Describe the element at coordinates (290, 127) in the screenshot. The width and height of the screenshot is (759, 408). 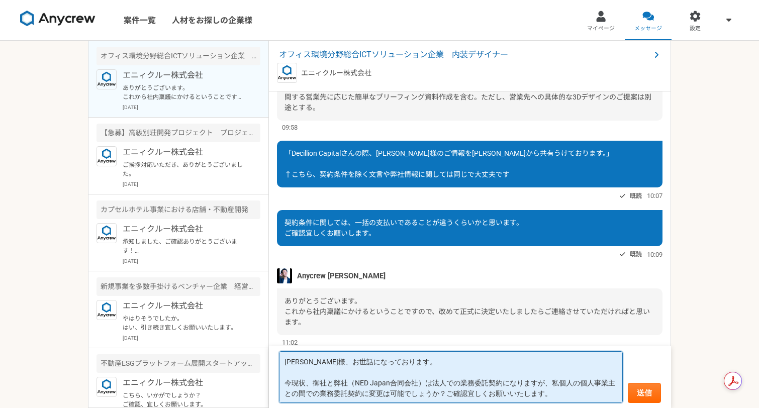
I see `span: 09:58` at that location.